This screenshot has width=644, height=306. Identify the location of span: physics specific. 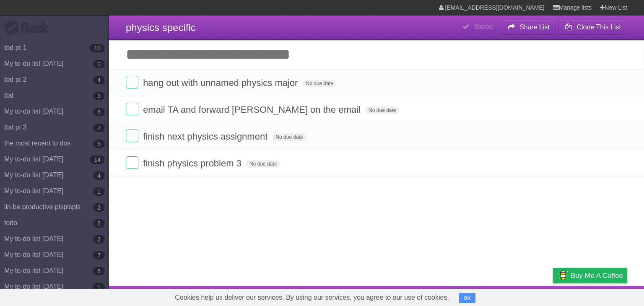
(160, 28).